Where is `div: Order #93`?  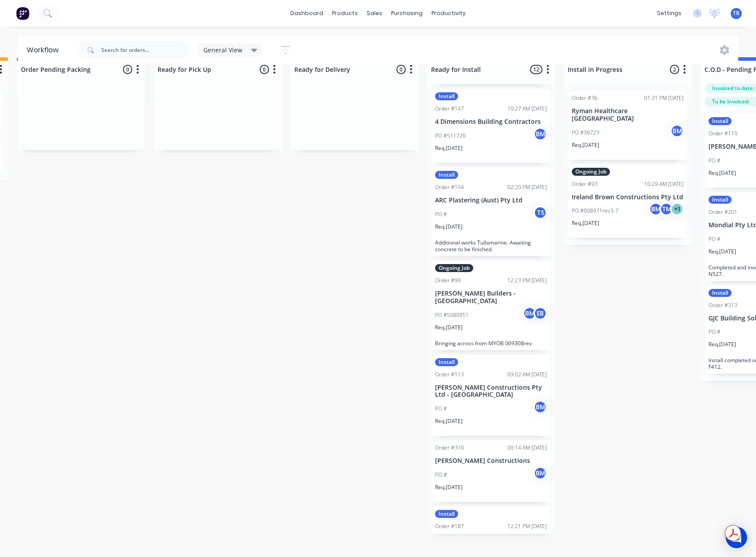
div: Order #93 is located at coordinates (585, 184).